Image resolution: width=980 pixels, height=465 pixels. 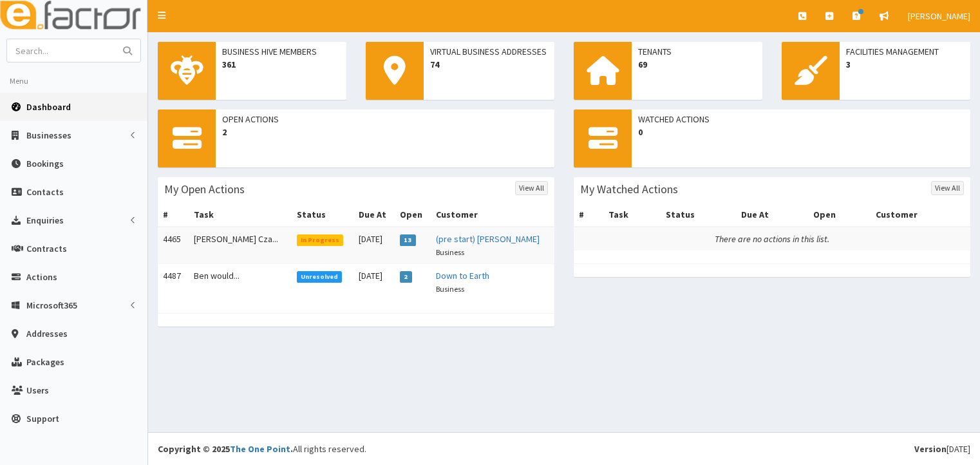 What do you see at coordinates (904, 51) in the screenshot?
I see `span: Facilities Management` at bounding box center [904, 51].